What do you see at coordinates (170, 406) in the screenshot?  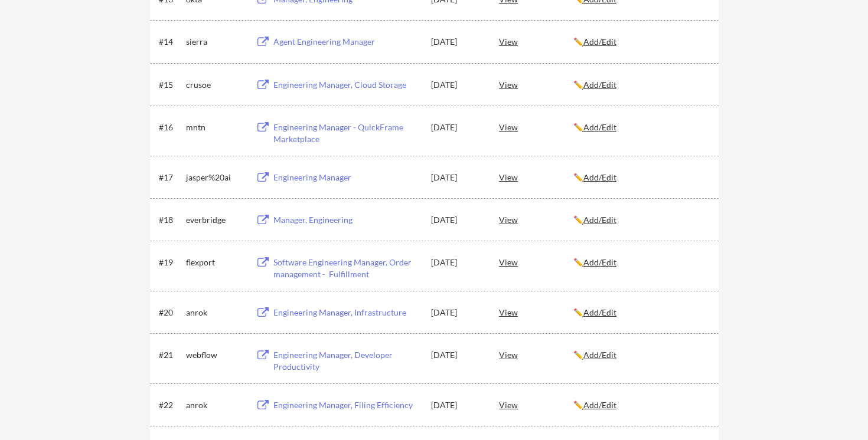 I see `div: #22` at bounding box center [170, 406].